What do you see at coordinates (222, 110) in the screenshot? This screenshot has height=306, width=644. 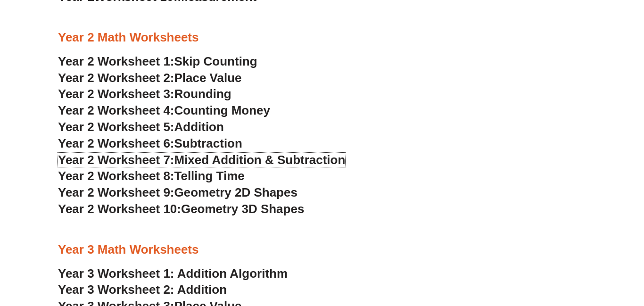 I see `span: Counting Money` at bounding box center [222, 110].